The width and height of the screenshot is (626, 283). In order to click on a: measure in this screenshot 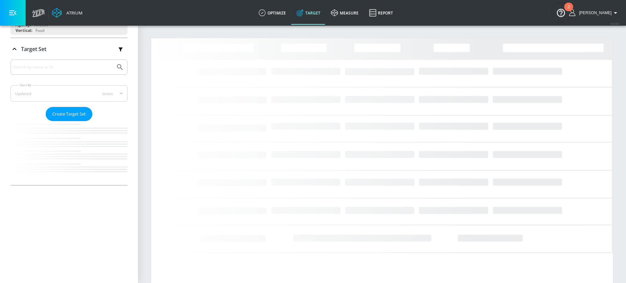, I will do `click(345, 13)`.